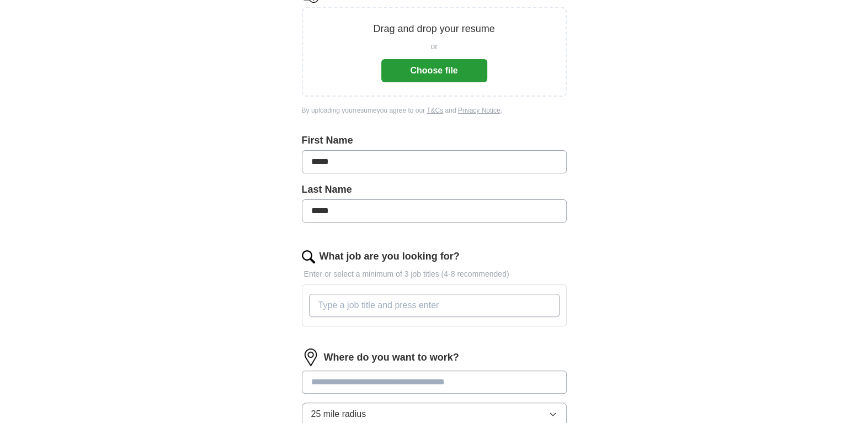 The height and width of the screenshot is (423, 868). I want to click on p: Enter or select a minimum of 3 job titles (4-8 recommended), so click(434, 274).